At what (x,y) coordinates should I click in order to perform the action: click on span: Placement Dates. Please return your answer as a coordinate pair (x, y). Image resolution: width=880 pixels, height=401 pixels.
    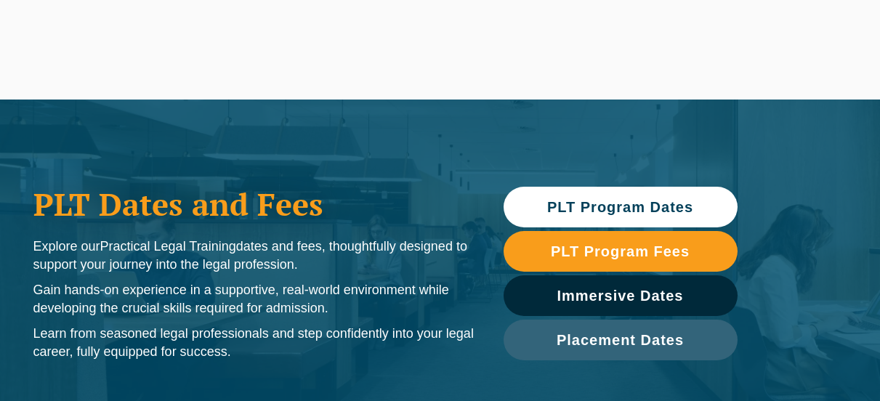
    Looking at the image, I should click on (620, 340).